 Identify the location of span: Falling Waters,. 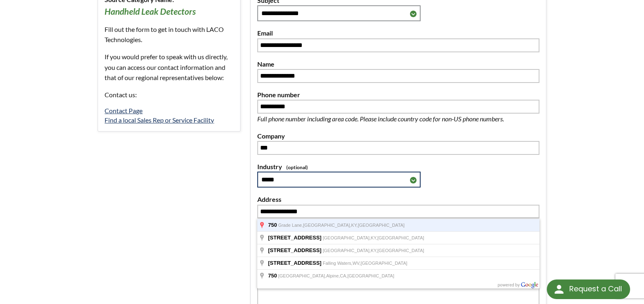
(337, 263).